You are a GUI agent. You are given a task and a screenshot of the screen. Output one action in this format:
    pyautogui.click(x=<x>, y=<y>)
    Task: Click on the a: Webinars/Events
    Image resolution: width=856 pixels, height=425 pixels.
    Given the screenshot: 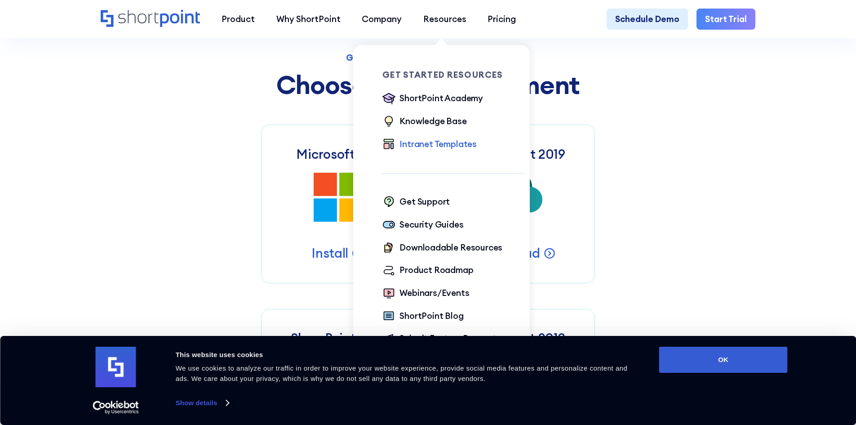 What is the action you would take?
    pyautogui.click(x=426, y=293)
    